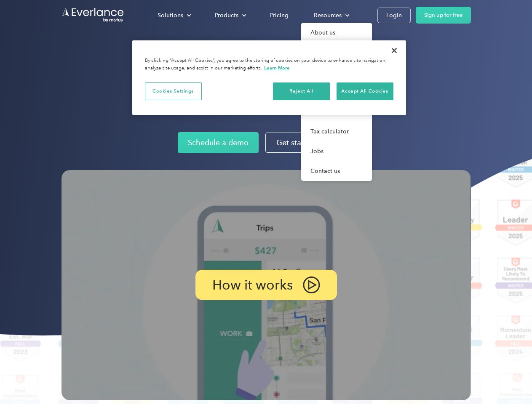 The height and width of the screenshot is (404, 532). Describe the element at coordinates (336, 170) in the screenshot. I see `a: Contact us` at that location.